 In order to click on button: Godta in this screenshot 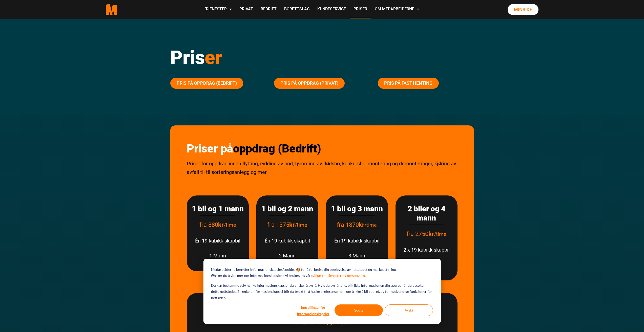, I will do `click(359, 310)`.